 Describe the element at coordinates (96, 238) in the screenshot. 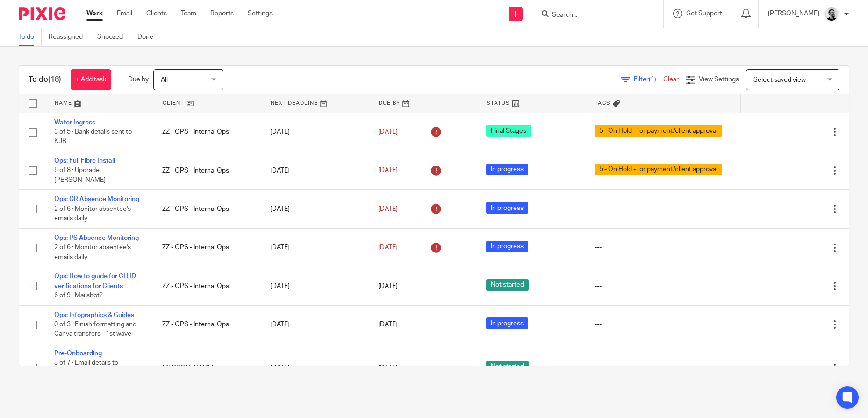

I see `a: Ops: PS Absence Monitoring` at that location.